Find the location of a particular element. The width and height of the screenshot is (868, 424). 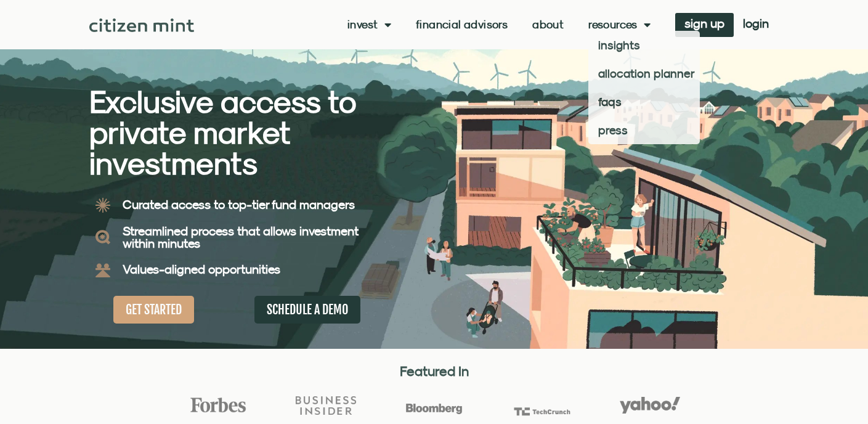

ul: Resources is located at coordinates (644, 87).